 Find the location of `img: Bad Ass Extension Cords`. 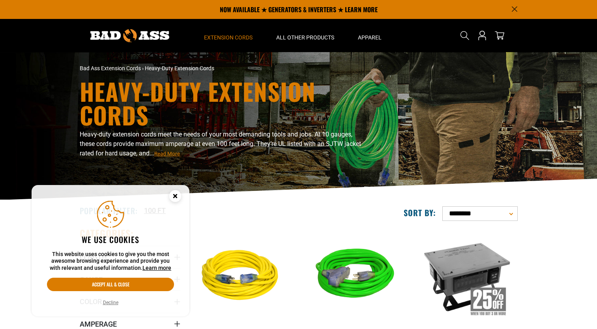

img: Bad Ass Extension Cords is located at coordinates (130, 36).